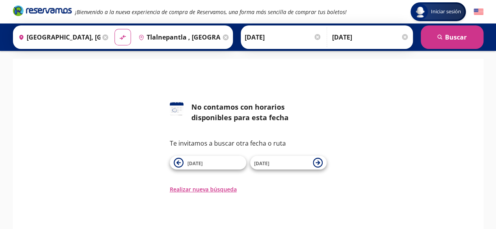 The width and height of the screenshot is (496, 229). I want to click on a: Brand Logo, so click(42, 12).